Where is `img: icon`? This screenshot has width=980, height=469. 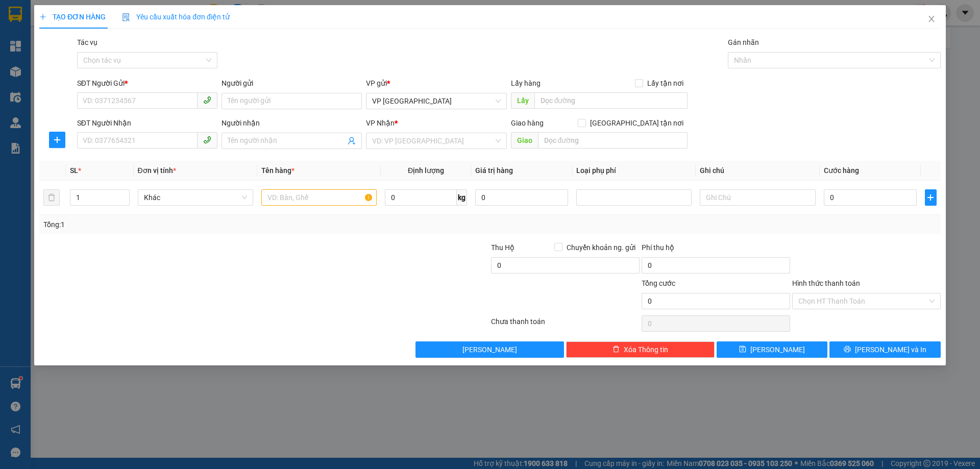
img: icon is located at coordinates (126, 18).